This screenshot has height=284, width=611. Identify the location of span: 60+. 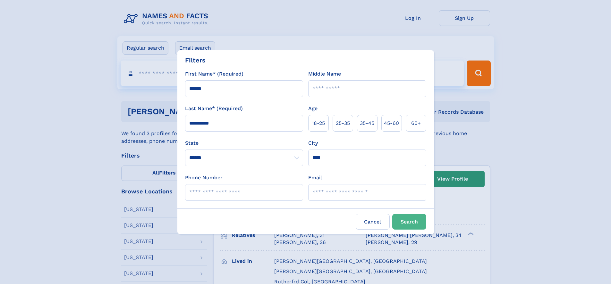
(416, 123).